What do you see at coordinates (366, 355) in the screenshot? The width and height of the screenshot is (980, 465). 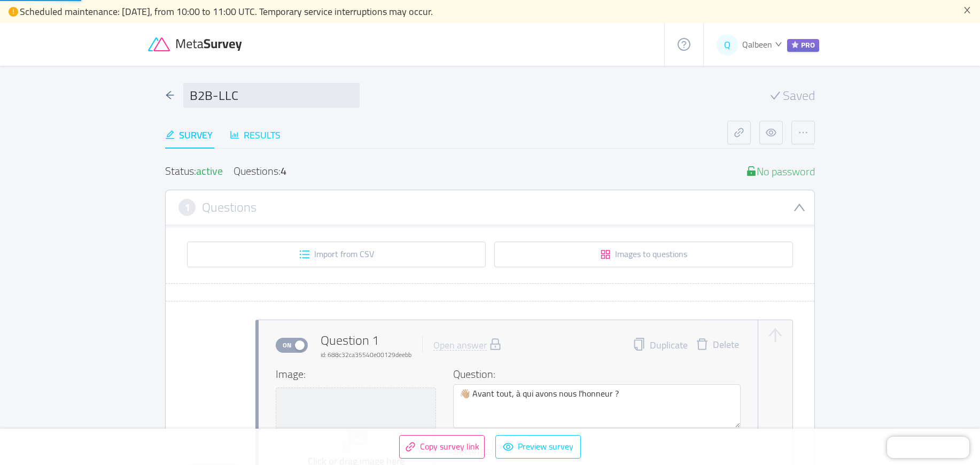 I see `div: id: 688c32ca35540e00129deebb` at bounding box center [366, 355].